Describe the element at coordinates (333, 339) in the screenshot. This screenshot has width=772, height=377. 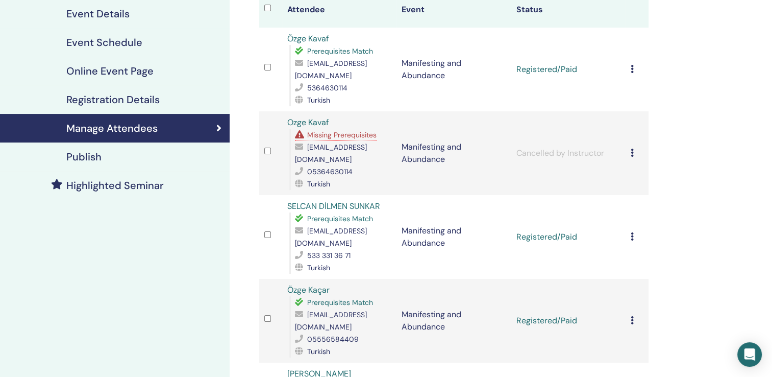
I see `span: 05556584409` at that location.